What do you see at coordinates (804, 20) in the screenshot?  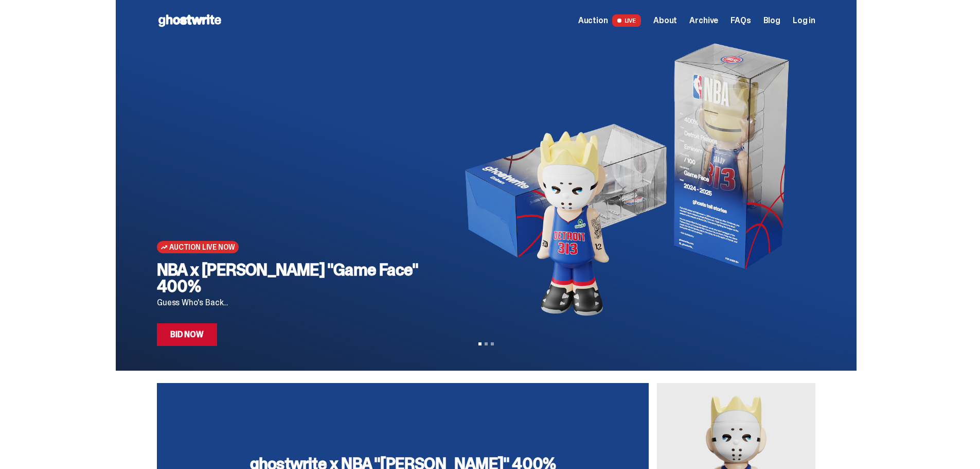 I see `a: Log in` at bounding box center [804, 20].